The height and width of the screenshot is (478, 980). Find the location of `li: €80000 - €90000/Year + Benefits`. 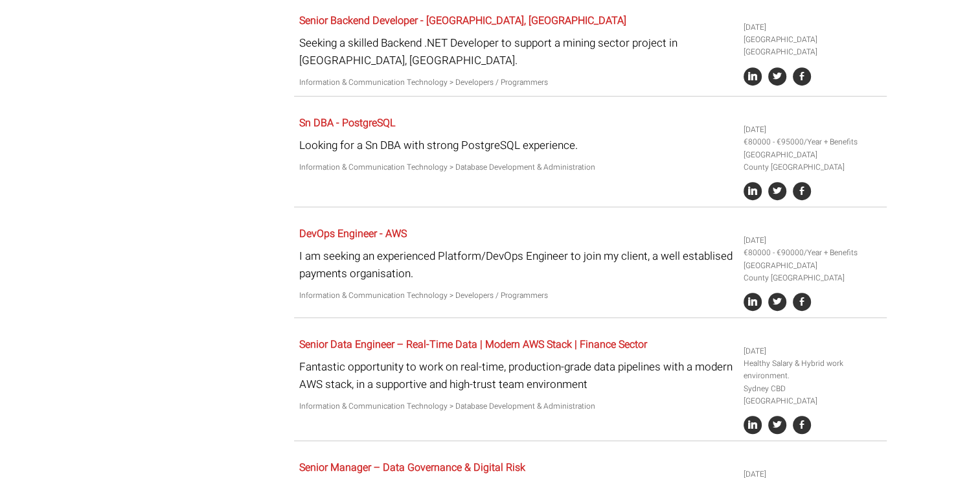

li: €80000 - €90000/Year + Benefits is located at coordinates (813, 253).